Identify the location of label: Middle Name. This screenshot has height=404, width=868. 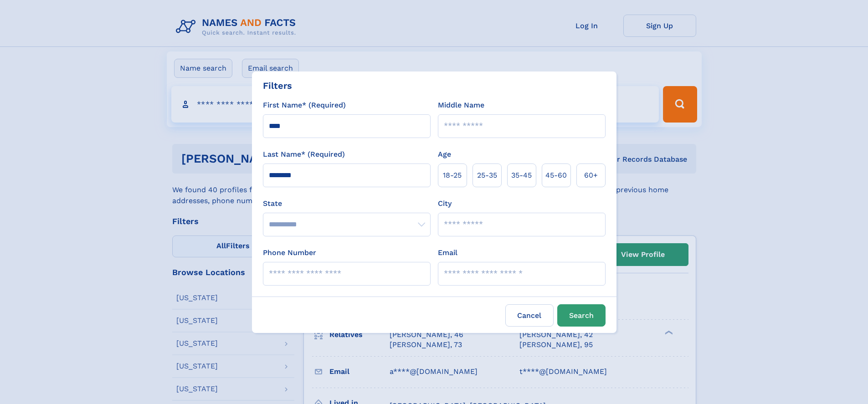
(461, 105).